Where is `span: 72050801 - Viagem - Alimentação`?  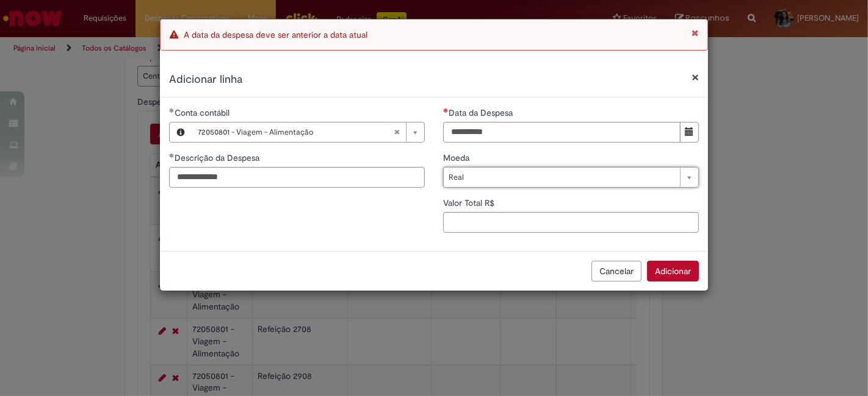
span: 72050801 - Viagem - Alimentação is located at coordinates (296, 132).